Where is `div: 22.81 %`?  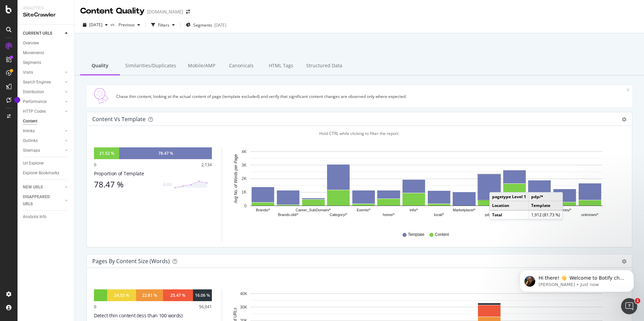 div: 22.81 % is located at coordinates (150, 296).